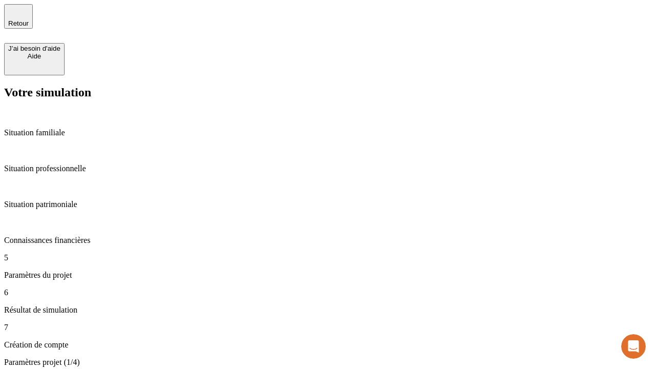 This screenshot has height=369, width=656. Describe the element at coordinates (34, 48) in the screenshot. I see `div: J’ai besoin d'aide` at that location.